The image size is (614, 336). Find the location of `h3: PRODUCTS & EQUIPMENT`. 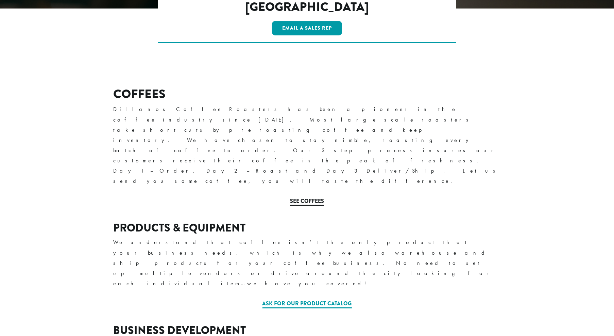

h3: PRODUCTS & EQUIPMENT is located at coordinates (307, 228).